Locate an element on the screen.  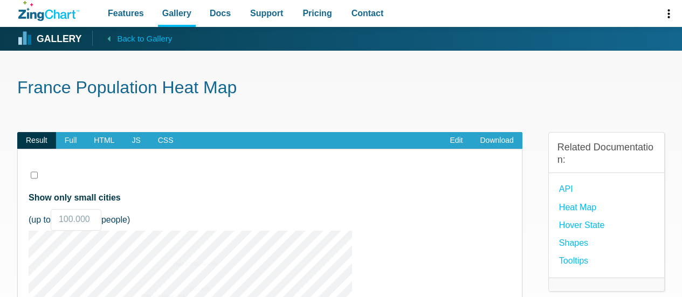
a: Back to Gallery is located at coordinates (132, 38).